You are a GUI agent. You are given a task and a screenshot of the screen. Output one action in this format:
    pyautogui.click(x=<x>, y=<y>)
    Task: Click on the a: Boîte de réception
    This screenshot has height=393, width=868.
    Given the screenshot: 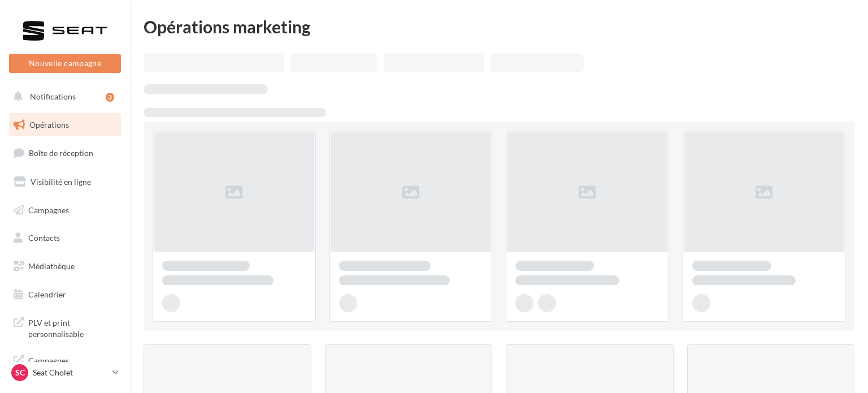 What is the action you would take?
    pyautogui.click(x=65, y=153)
    